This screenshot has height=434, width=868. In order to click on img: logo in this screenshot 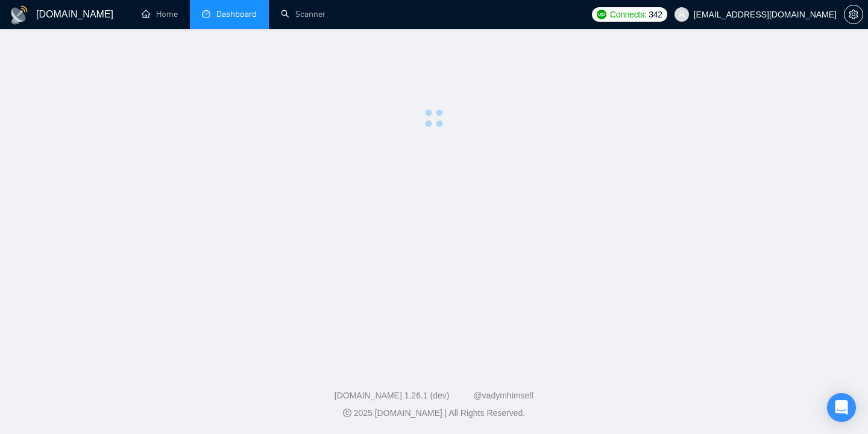, I will do `click(19, 15)`.